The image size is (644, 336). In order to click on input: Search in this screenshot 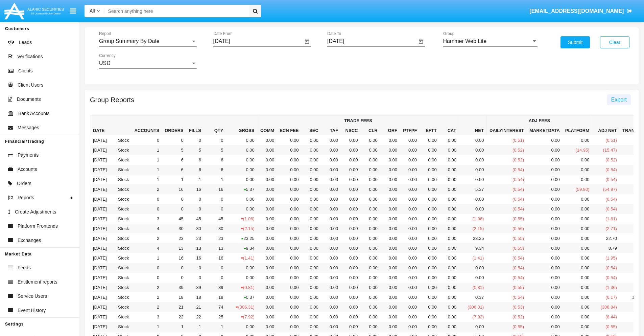, I will do `click(176, 11)`.